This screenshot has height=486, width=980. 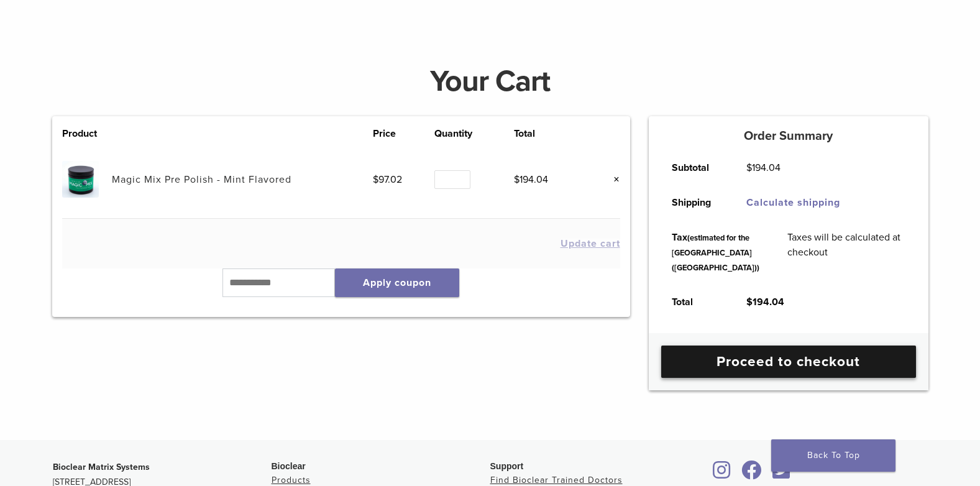 I want to click on a: Find Bioclear Trained Doctors, so click(x=556, y=479).